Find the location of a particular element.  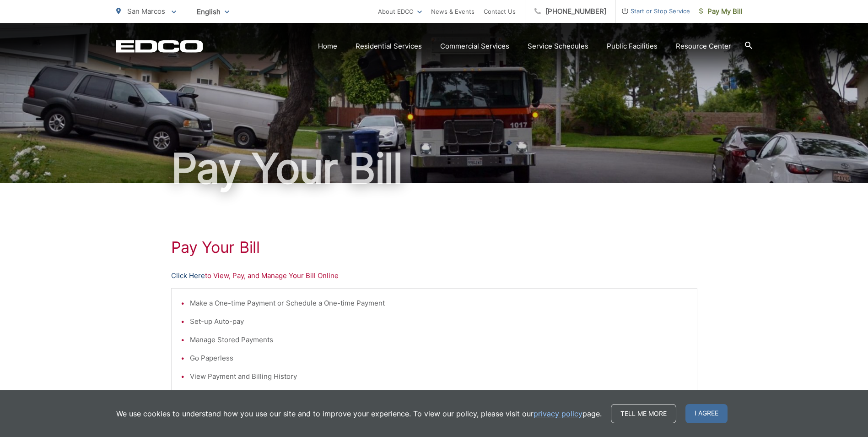

a: EDCD logo. Return to the homepage. is located at coordinates (160, 46).